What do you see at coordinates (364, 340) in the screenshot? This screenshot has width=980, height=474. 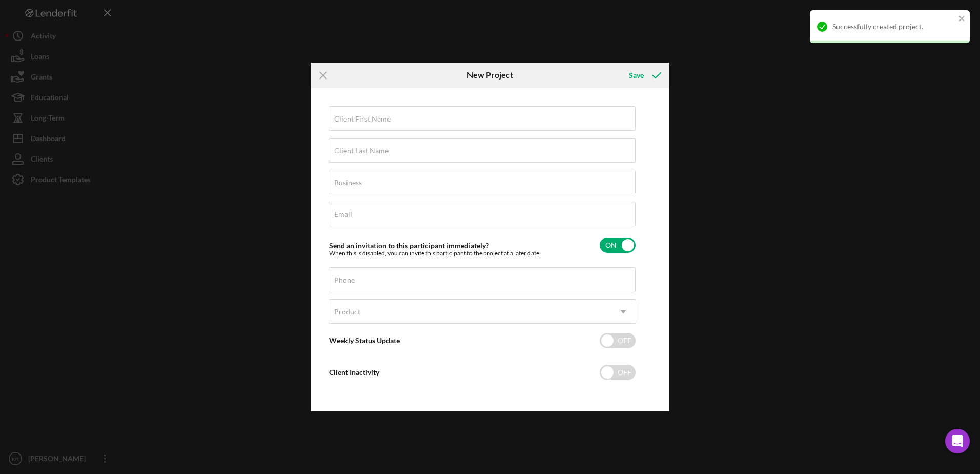 I see `label: Weekly Status Update` at bounding box center [364, 340].